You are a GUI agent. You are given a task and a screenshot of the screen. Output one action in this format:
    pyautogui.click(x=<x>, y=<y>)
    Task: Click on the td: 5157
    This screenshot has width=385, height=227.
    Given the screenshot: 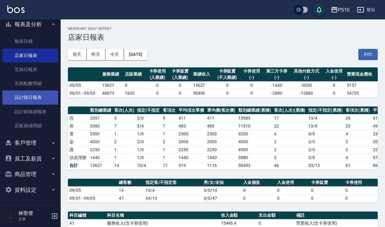 What is the action you would take?
    pyautogui.click(x=361, y=85)
    